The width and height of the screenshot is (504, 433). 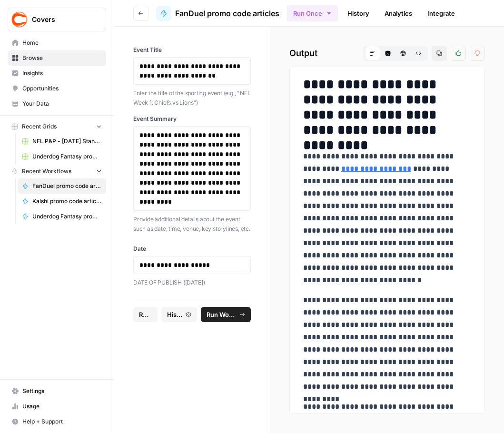 What do you see at coordinates (57, 58) in the screenshot?
I see `a: Browse` at bounding box center [57, 58].